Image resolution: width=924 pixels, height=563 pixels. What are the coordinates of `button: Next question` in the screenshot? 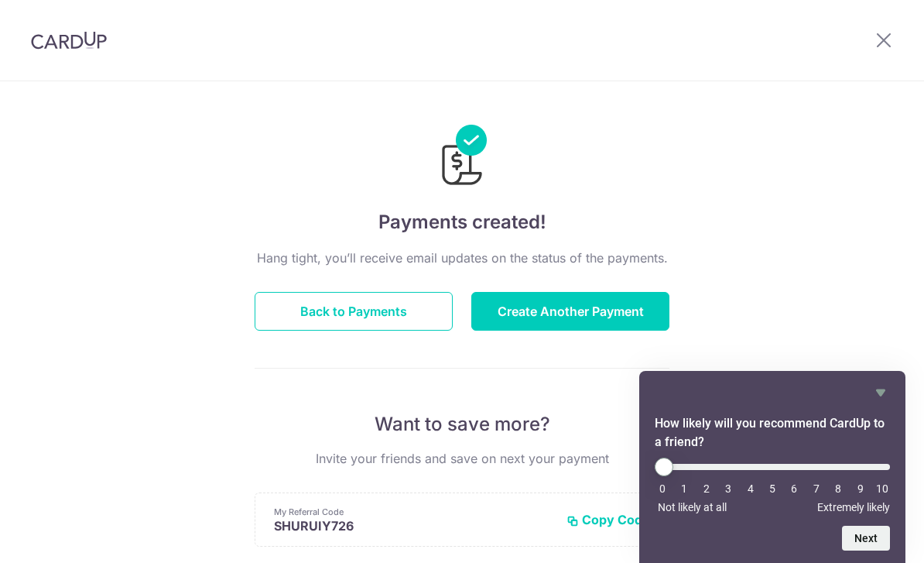 It's located at (866, 538).